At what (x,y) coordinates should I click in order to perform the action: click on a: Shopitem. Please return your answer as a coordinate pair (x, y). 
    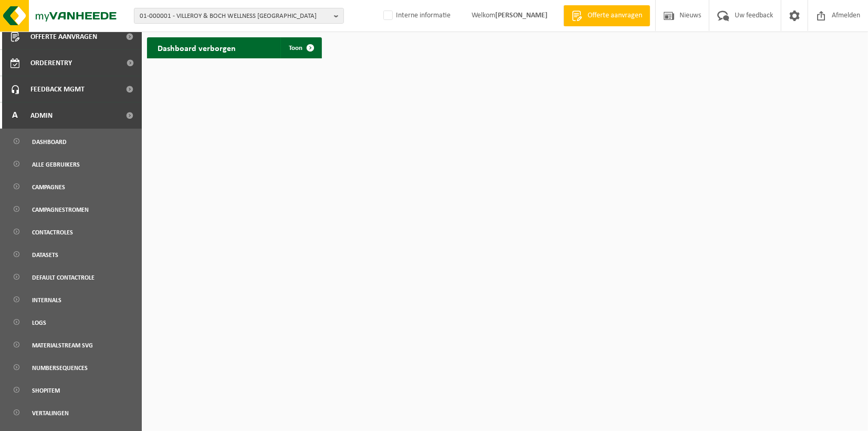
    Looking at the image, I should click on (71, 390).